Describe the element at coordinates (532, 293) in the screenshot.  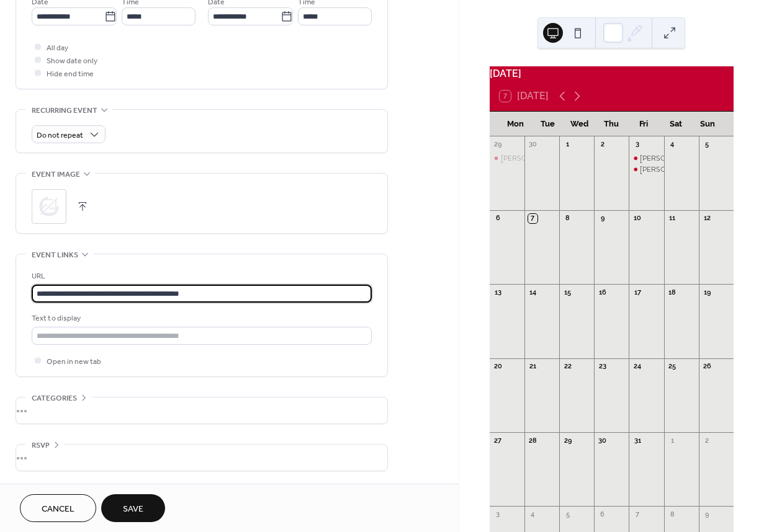
I see `div: 14` at that location.